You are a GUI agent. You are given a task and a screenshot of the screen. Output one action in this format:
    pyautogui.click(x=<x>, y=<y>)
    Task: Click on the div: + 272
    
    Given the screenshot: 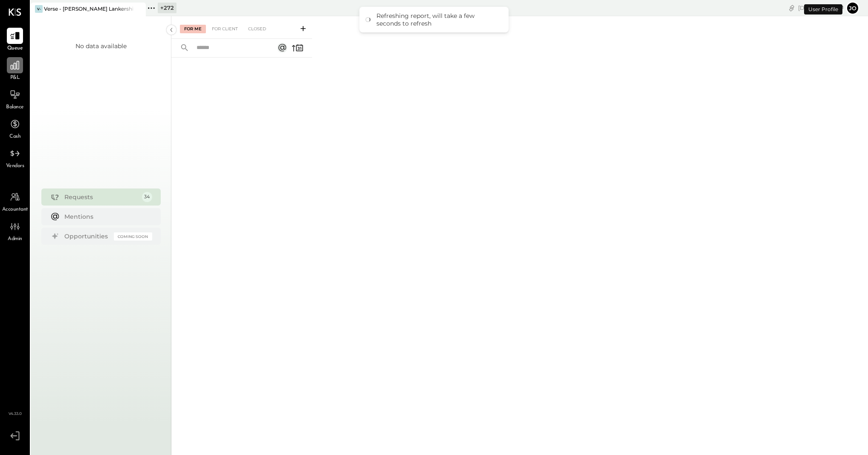 What is the action you would take?
    pyautogui.click(x=167, y=8)
    